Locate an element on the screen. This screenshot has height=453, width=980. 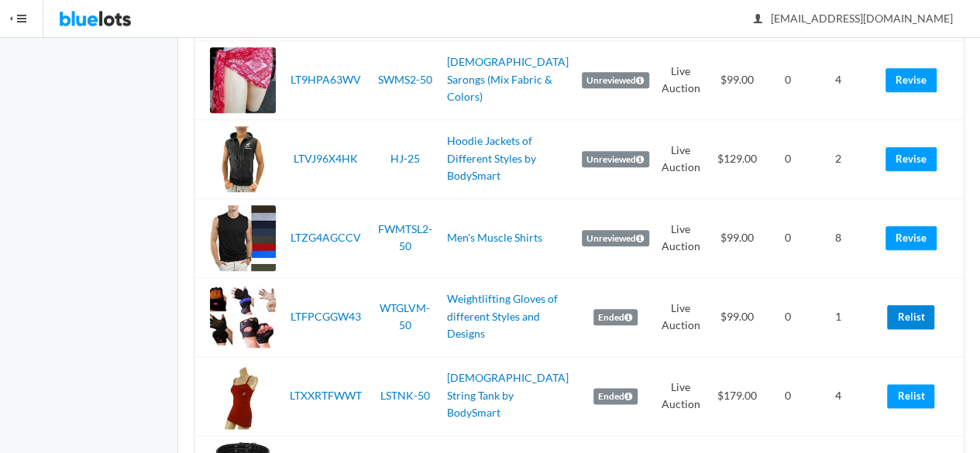
td: 1 is located at coordinates (838, 316).